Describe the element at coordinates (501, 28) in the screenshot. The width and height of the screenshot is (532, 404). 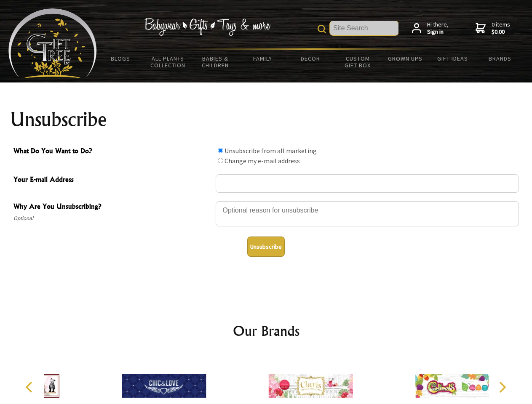
I see `span: 0 items` at that location.